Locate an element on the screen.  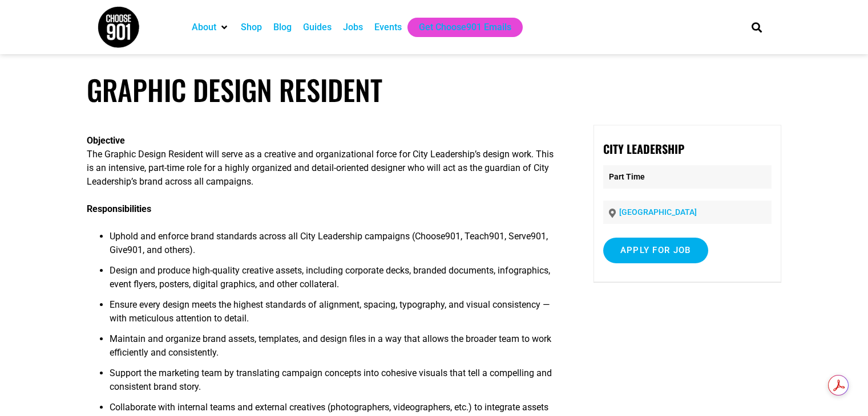
b: Responsibilities is located at coordinates (118, 209).